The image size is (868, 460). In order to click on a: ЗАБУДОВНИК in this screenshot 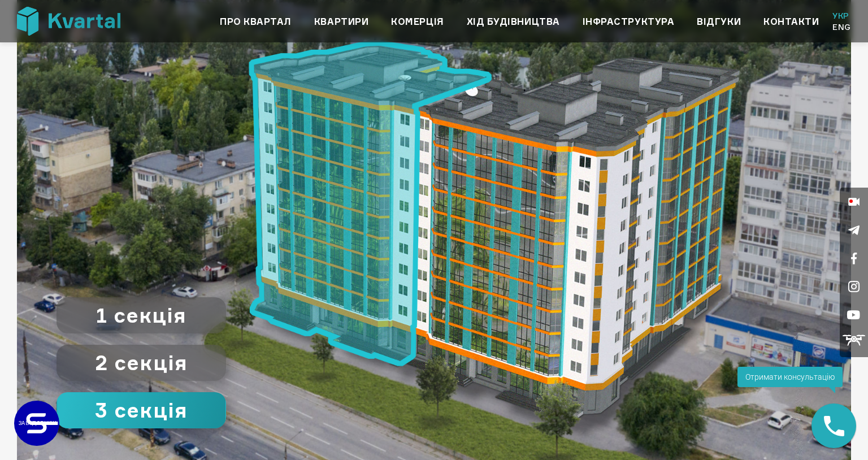, I will do `click(37, 423)`.